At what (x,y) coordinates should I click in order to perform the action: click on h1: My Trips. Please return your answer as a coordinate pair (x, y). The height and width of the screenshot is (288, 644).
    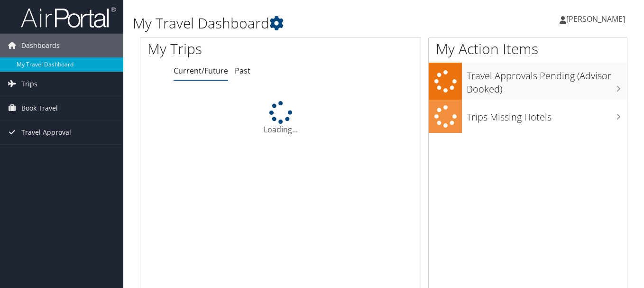
    Looking at the image, I should click on (222, 49).